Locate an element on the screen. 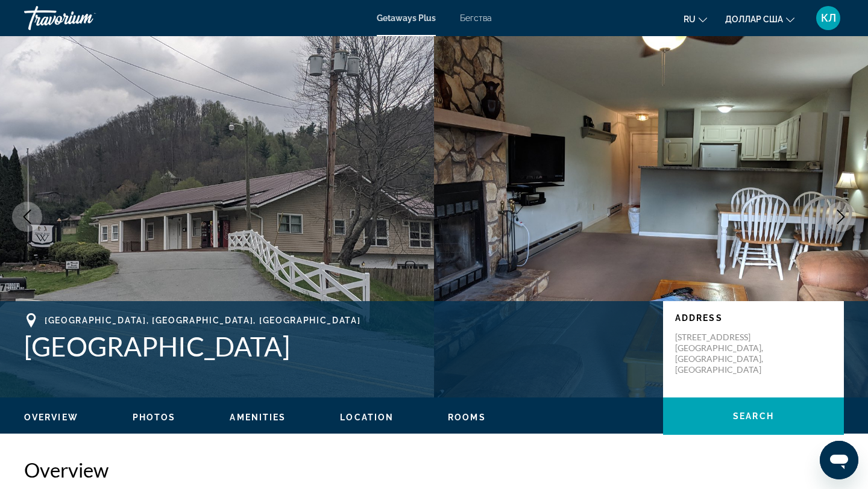 The width and height of the screenshot is (868, 489). button: Amenities is located at coordinates (257, 418).